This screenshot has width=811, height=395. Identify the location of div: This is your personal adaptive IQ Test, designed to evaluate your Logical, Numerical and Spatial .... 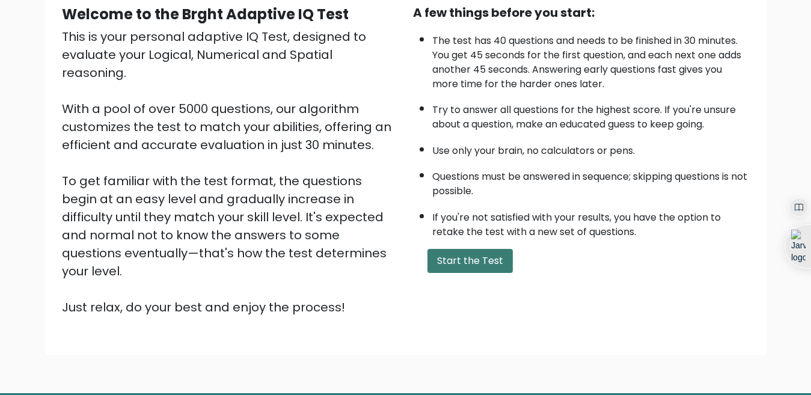
(230, 172).